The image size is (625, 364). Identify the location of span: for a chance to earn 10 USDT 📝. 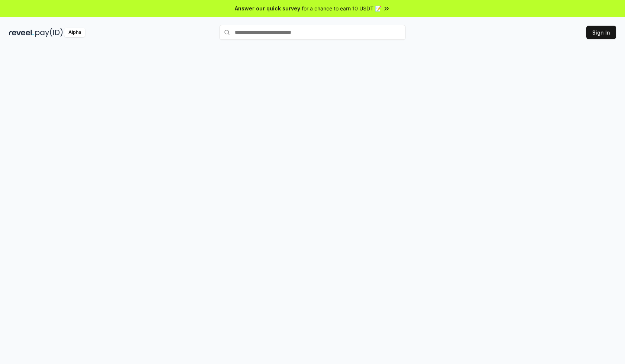
(342, 8).